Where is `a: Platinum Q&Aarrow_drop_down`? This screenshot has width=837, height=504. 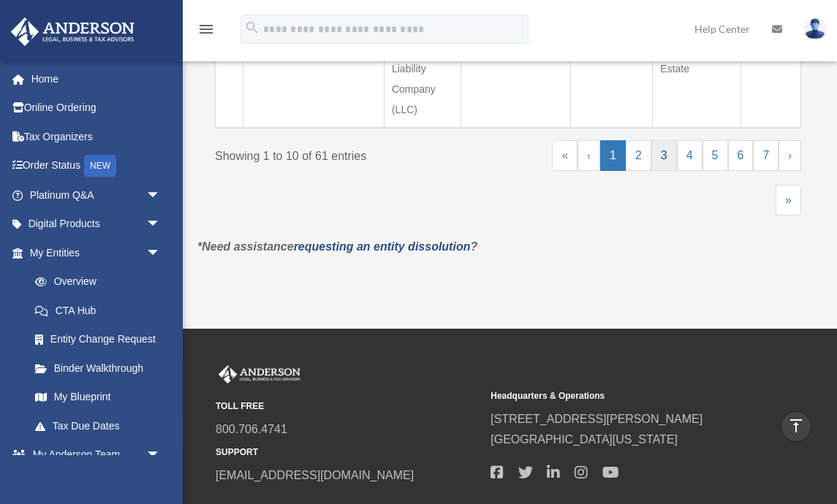
a: Platinum Q&Aarrow_drop_down is located at coordinates (96, 195).